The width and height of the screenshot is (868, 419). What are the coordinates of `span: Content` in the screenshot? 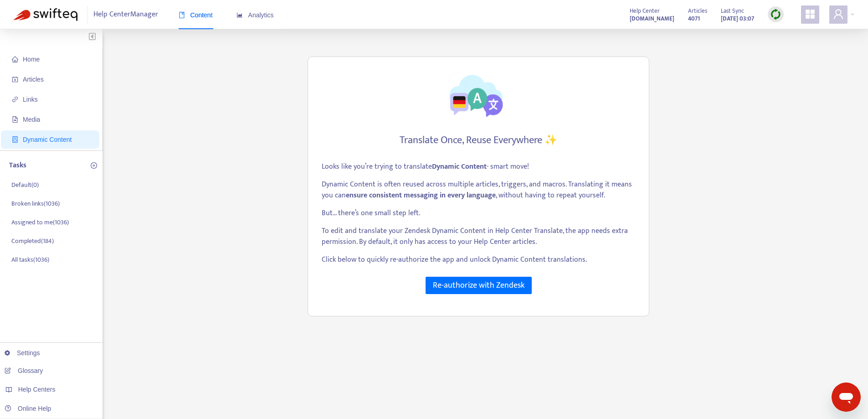 It's located at (196, 15).